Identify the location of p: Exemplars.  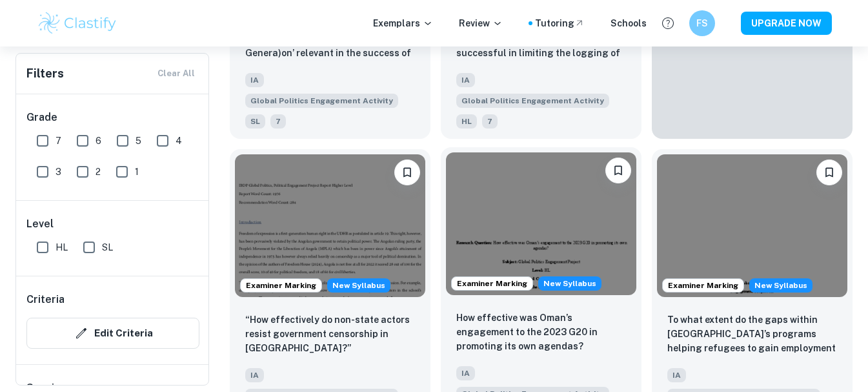
(403, 23).